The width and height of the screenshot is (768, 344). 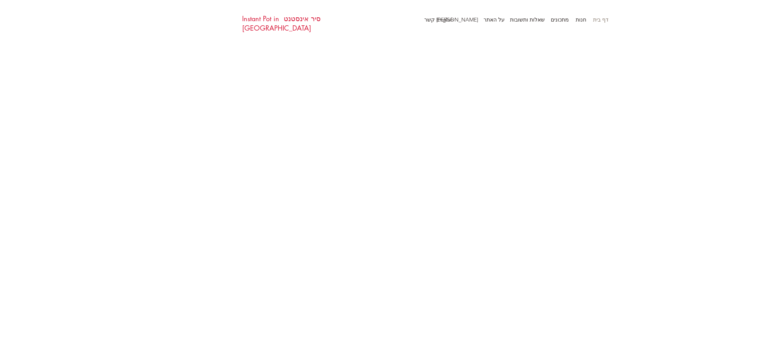 What do you see at coordinates (601, 20) in the screenshot?
I see `a: דף בית` at bounding box center [601, 20].